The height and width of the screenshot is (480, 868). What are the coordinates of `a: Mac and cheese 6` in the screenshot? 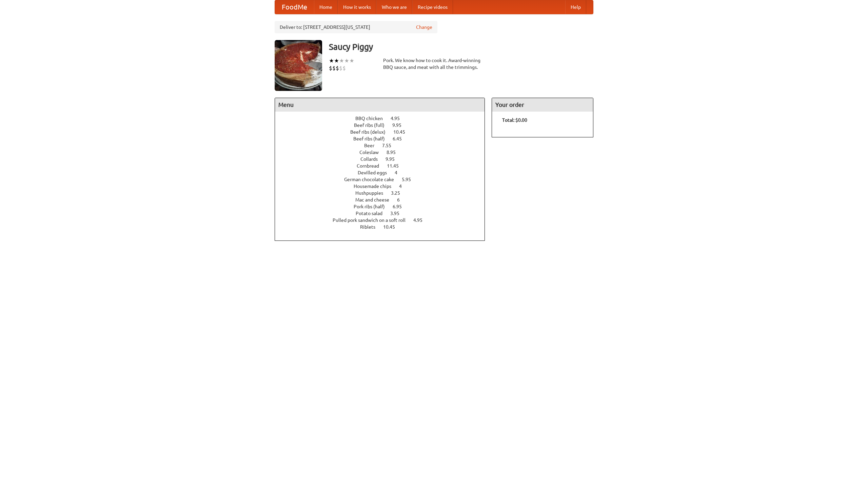 It's located at (384, 200).